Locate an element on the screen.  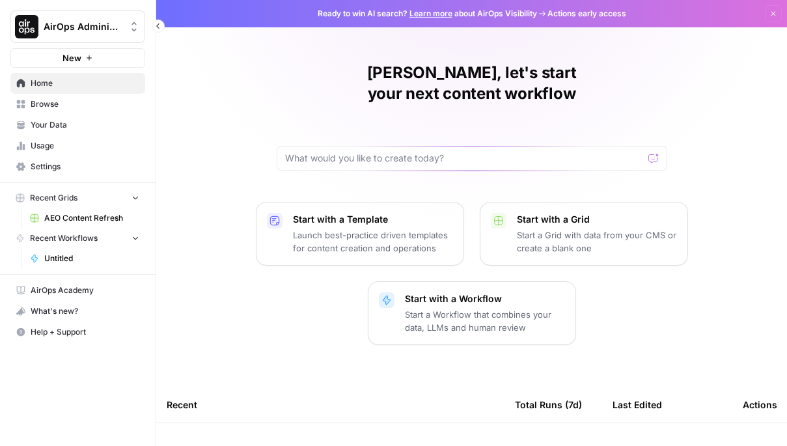
span: Recent Workflows is located at coordinates (64, 238).